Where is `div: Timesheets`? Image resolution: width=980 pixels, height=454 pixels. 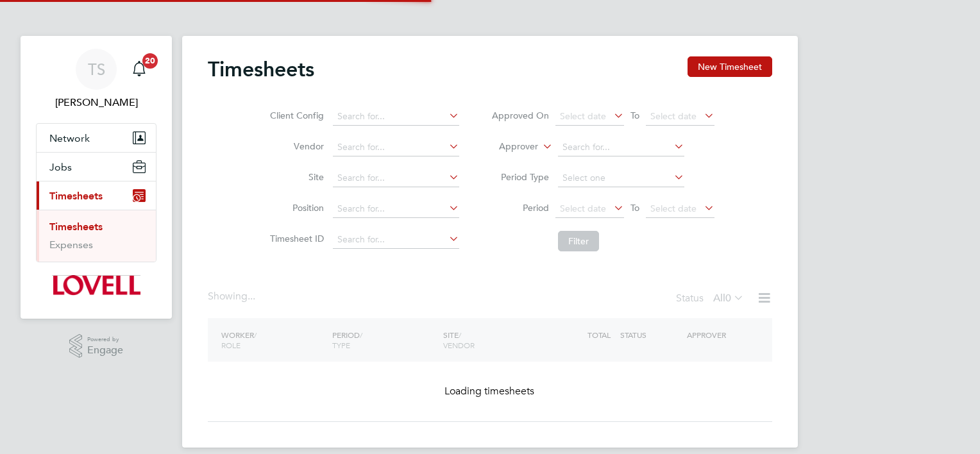
div: Timesheets is located at coordinates (96, 236).